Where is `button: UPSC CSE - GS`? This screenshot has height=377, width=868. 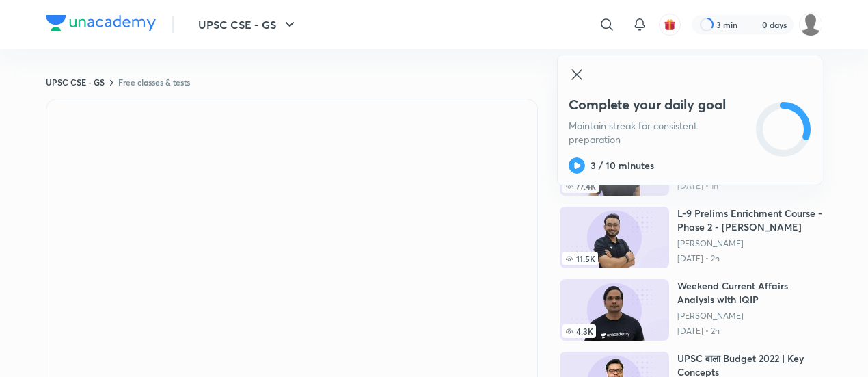 button: UPSC CSE - GS is located at coordinates (248, 25).